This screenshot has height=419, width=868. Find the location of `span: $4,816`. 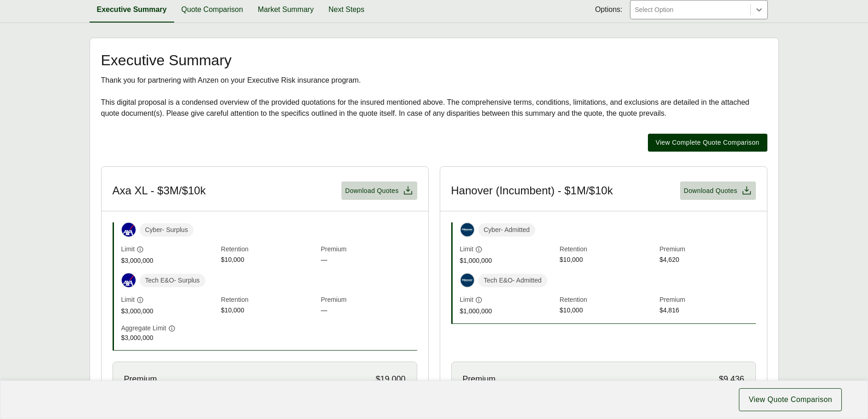

span: $4,816 is located at coordinates (707, 311).